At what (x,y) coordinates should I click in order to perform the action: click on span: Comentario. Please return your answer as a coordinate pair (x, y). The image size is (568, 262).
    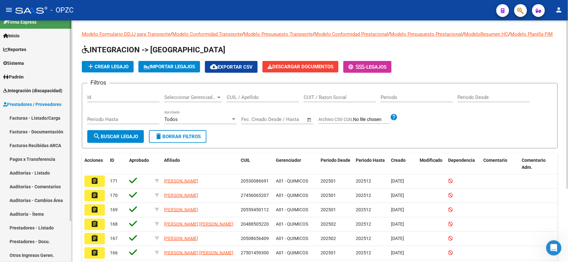
    Looking at the image, I should click on (495, 160).